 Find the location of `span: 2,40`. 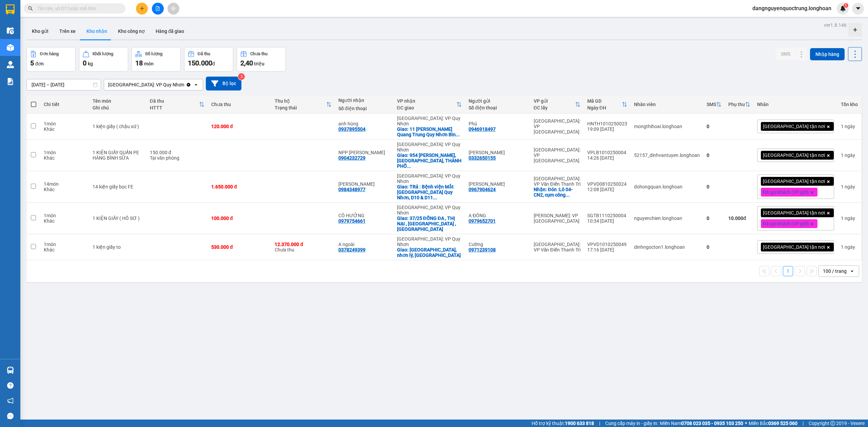

span: 2,40 is located at coordinates (247, 63).